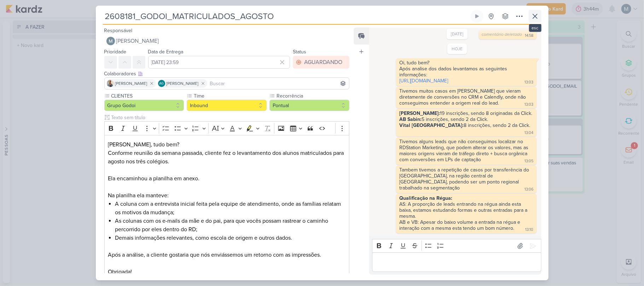 The width and height of the screenshot is (644, 286). I want to click on div: 14:58, so click(530, 36).